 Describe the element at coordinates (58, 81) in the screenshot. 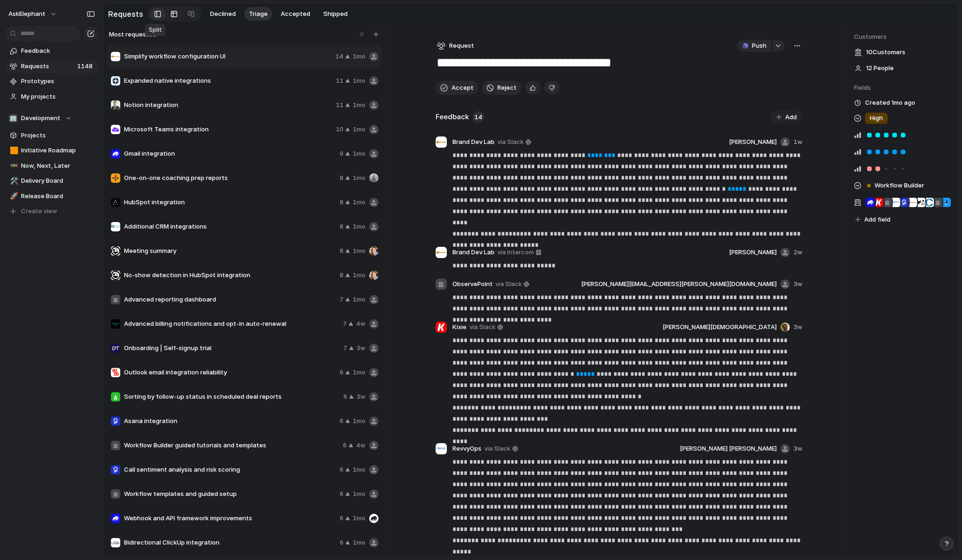

I see `span: Prototypes` at that location.